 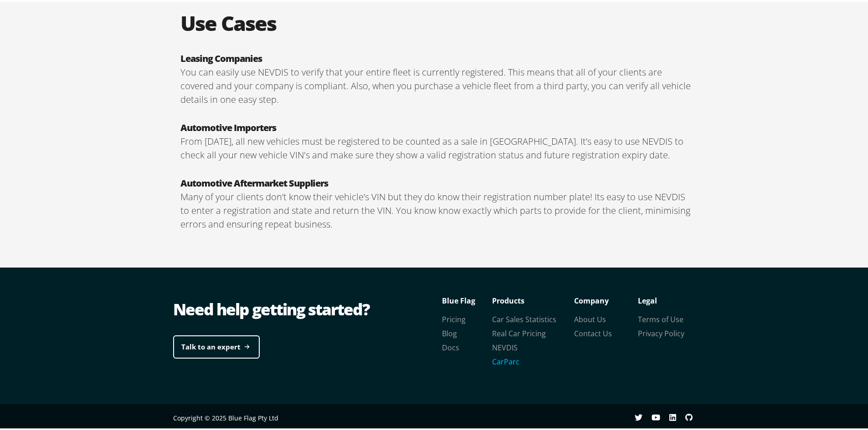 I want to click on a: youtube, so click(x=660, y=416).